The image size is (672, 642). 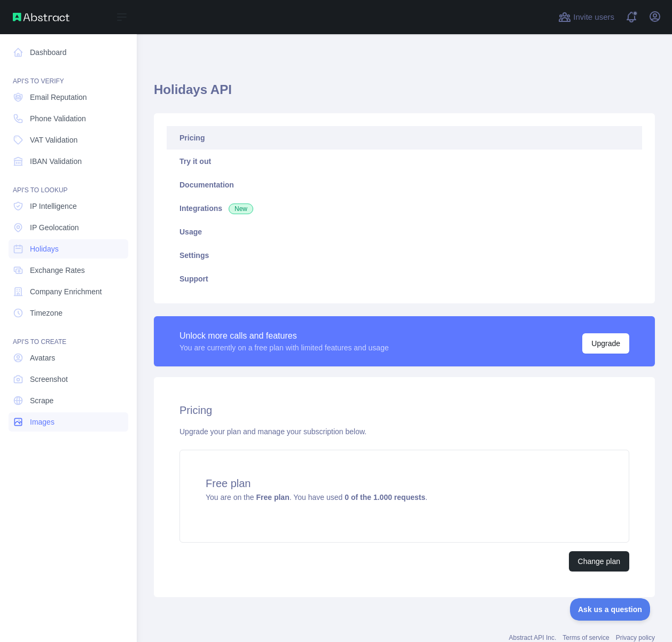 I want to click on a: Dashboard, so click(x=68, y=52).